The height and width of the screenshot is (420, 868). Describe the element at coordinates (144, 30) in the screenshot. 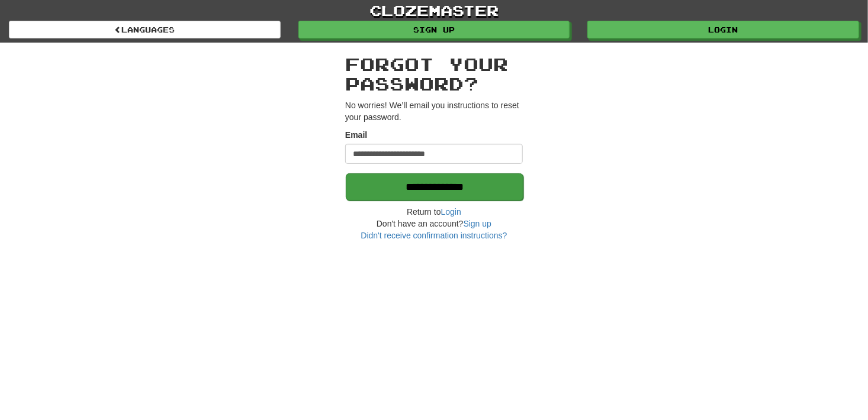

I see `a: Languages` at that location.